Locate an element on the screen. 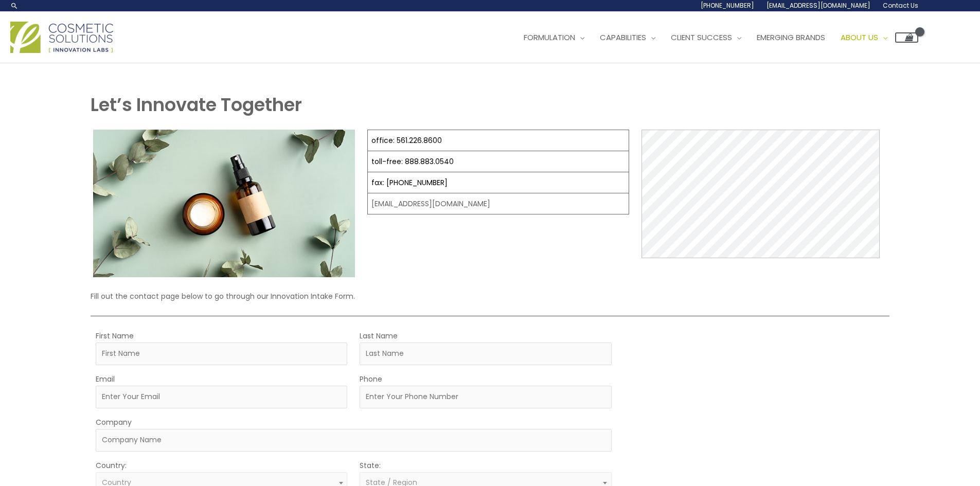  a: Client Success is located at coordinates (706, 37).